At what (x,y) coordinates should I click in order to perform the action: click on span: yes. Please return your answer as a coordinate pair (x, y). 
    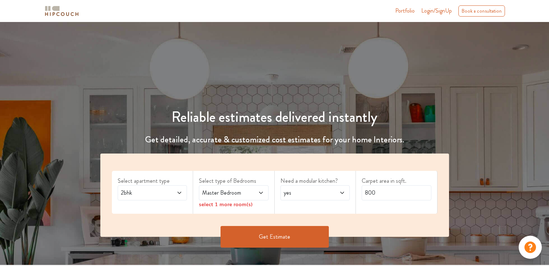
    Looking at the image, I should click on (306, 193).